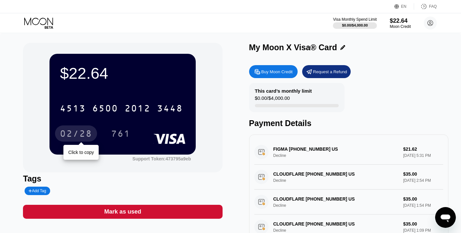  I want to click on div: This card’s monthly limit, so click(283, 91).